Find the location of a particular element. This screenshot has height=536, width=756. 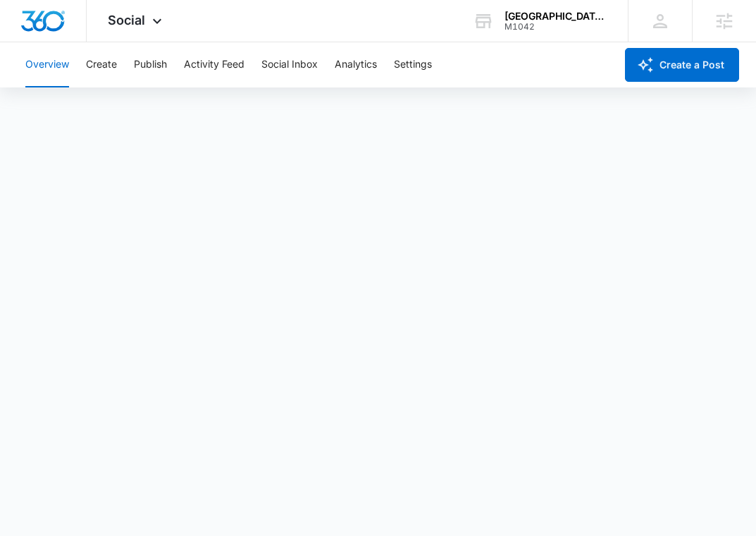

button: Settings is located at coordinates (413, 65).